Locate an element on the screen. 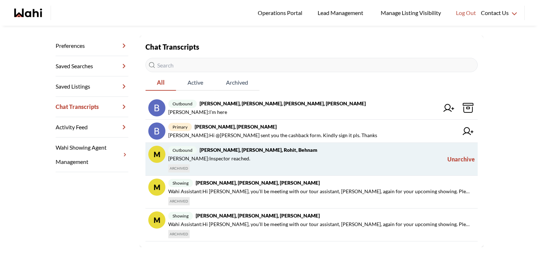 The width and height of the screenshot is (539, 270). button: Archived is located at coordinates (237, 83).